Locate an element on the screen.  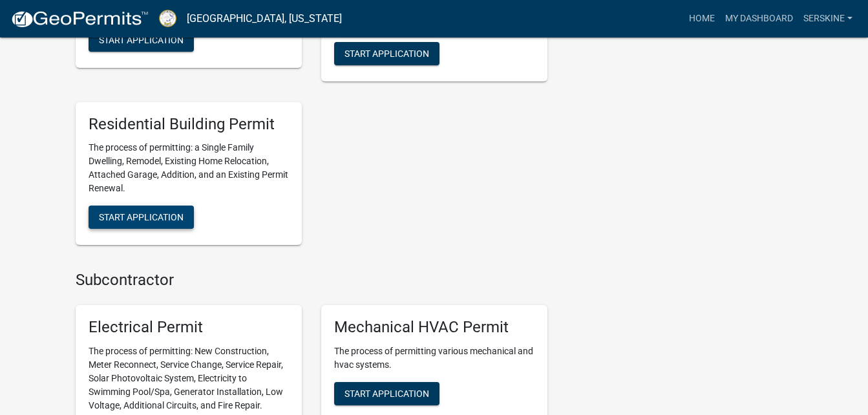
p: The process of permitting: a Single Family Dwelling, Remodel, Existing Home Relocation, Attached ... is located at coordinates (189, 168).